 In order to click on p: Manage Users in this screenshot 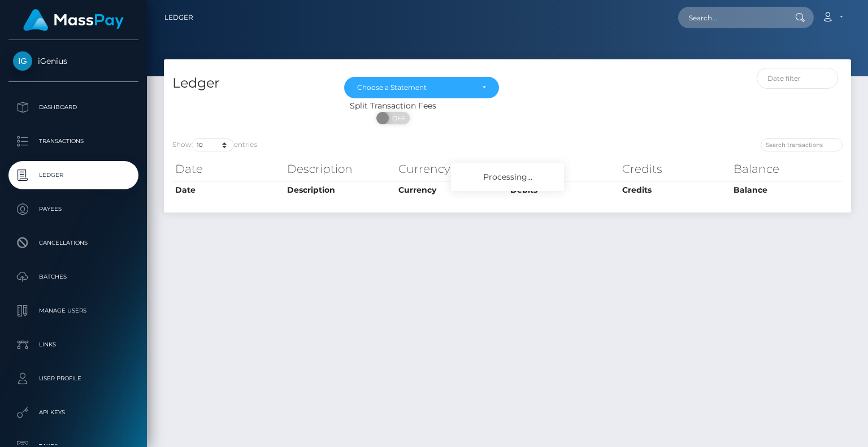, I will do `click(74, 310)`.